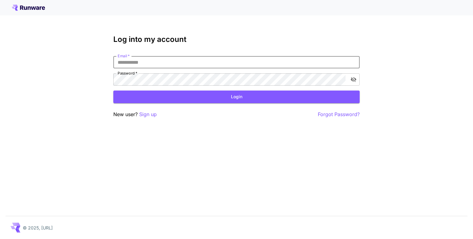 Image resolution: width=473 pixels, height=239 pixels. Describe the element at coordinates (148, 114) in the screenshot. I see `p: Sign up` at that location.